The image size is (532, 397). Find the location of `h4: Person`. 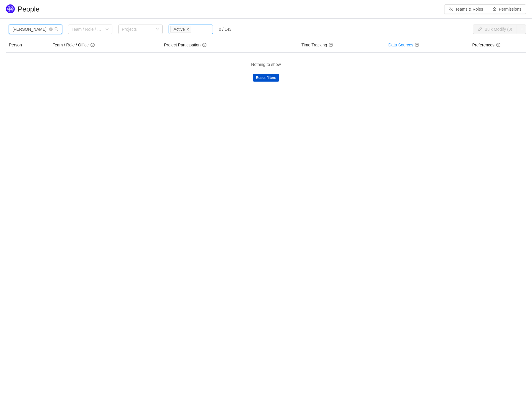

h4: Person is located at coordinates (28, 45).